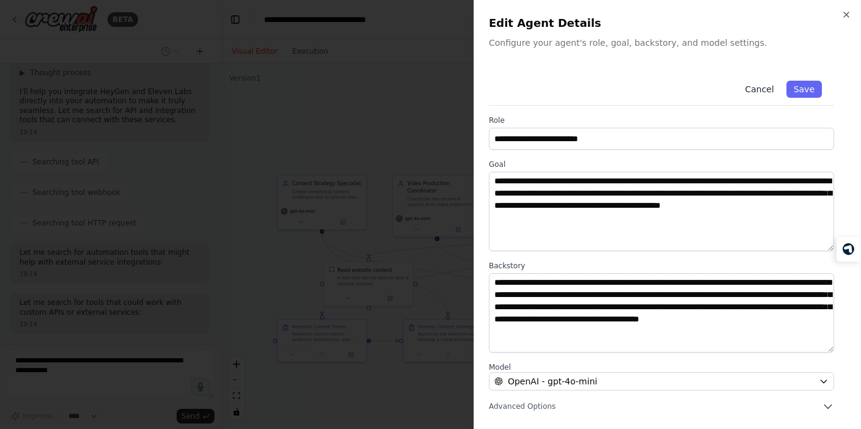  Describe the element at coordinates (661, 381) in the screenshot. I see `button: OpenAI - gpt-4o-mini` at that location.